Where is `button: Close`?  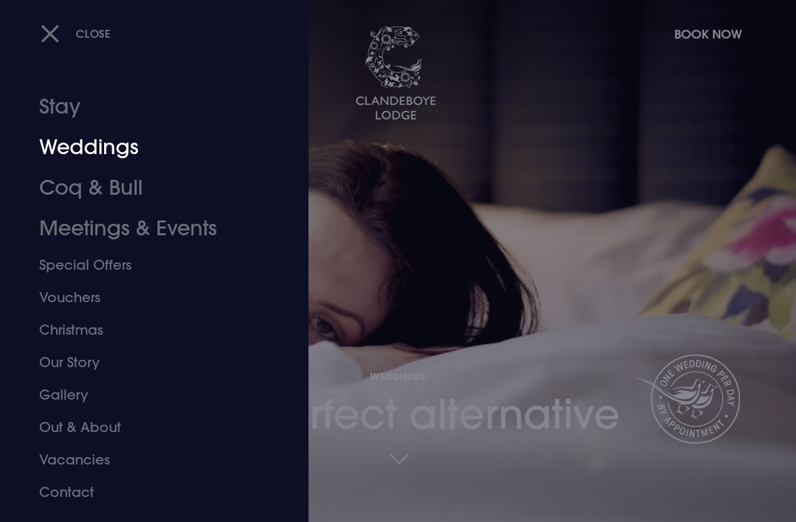
button: Close is located at coordinates (76, 33).